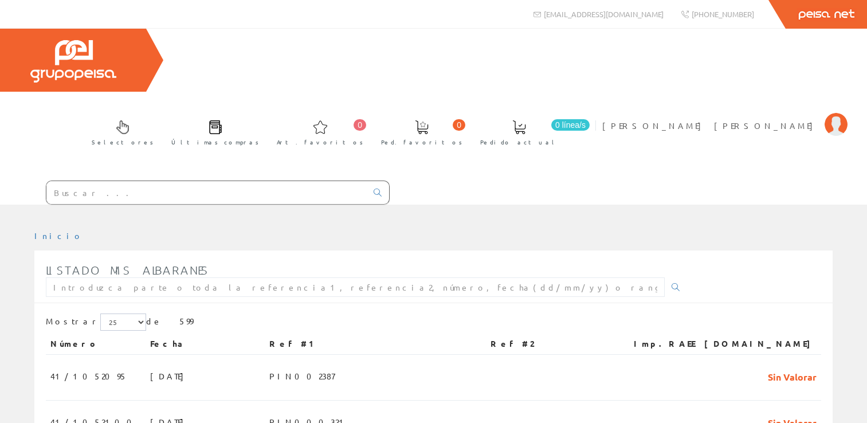 Image resolution: width=867 pixels, height=423 pixels. Describe the element at coordinates (127, 270) in the screenshot. I see `span: Listado mis albaranes` at that location.